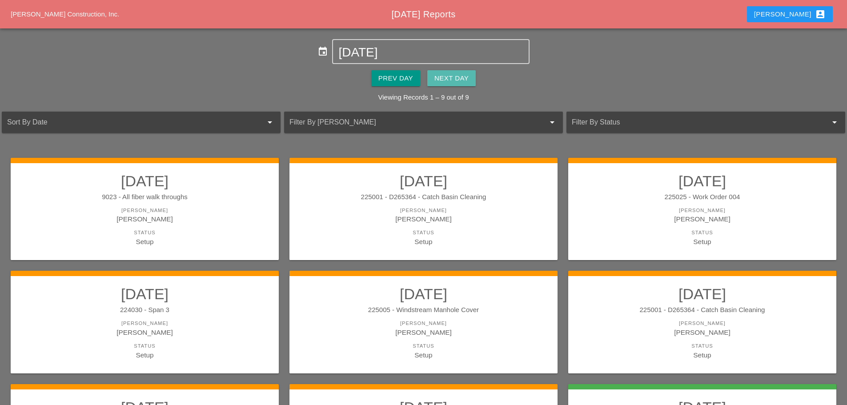 The width and height of the screenshot is (847, 405). I want to click on input: Select Date, so click(430, 52).